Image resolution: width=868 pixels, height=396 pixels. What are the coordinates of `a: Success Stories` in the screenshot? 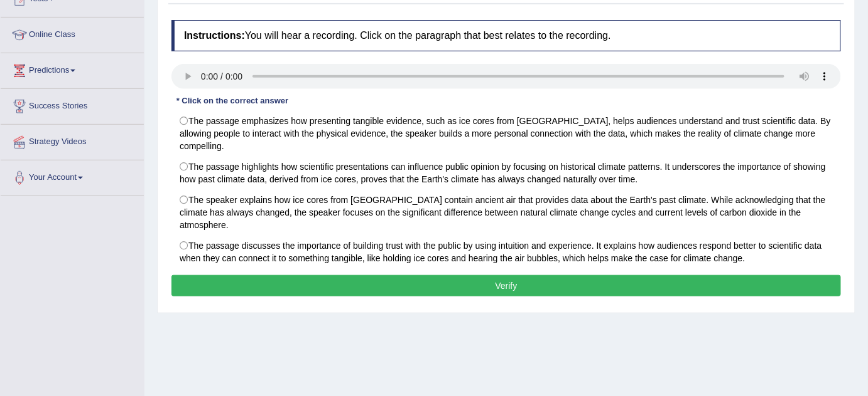 It's located at (72, 105).